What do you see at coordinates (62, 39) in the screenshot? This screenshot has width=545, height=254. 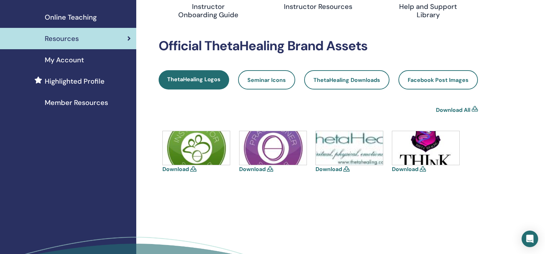 I see `span: Resources` at bounding box center [62, 39].